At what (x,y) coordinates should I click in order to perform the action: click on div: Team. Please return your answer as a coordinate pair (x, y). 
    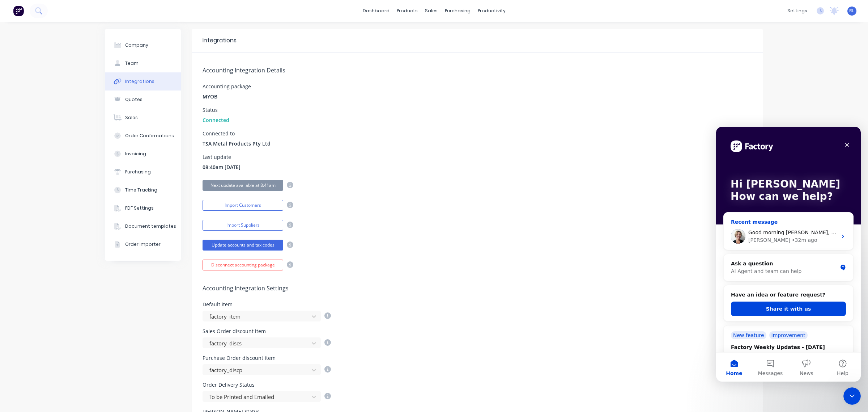
    Looking at the image, I should click on (132, 64).